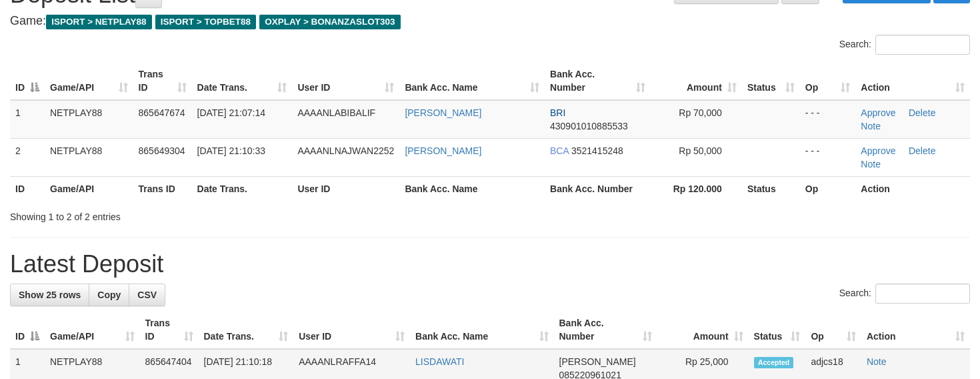 This screenshot has width=980, height=379. I want to click on span: Copy 430901010885533 to clipboard, so click(589, 126).